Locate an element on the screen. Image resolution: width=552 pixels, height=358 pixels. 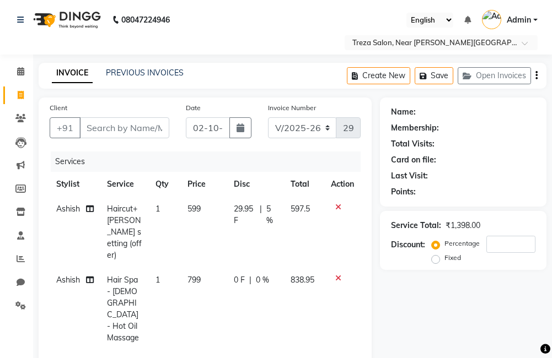
img: logo is located at coordinates (66, 20).